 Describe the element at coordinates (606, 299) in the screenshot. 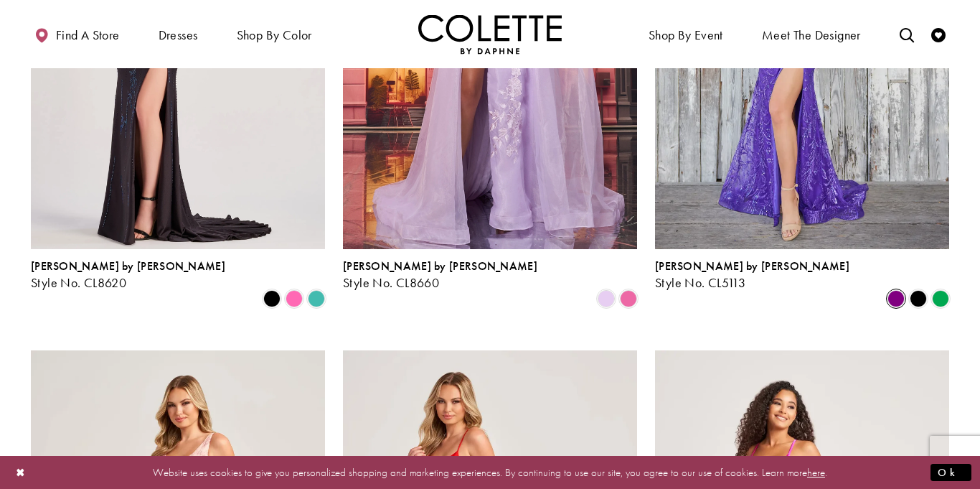

I see `i: Lilac` at that location.